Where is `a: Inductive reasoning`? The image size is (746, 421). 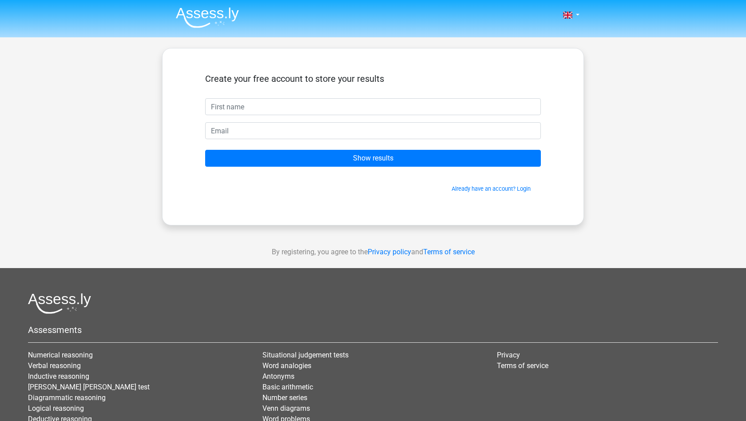
a: Inductive reasoning is located at coordinates (59, 376).